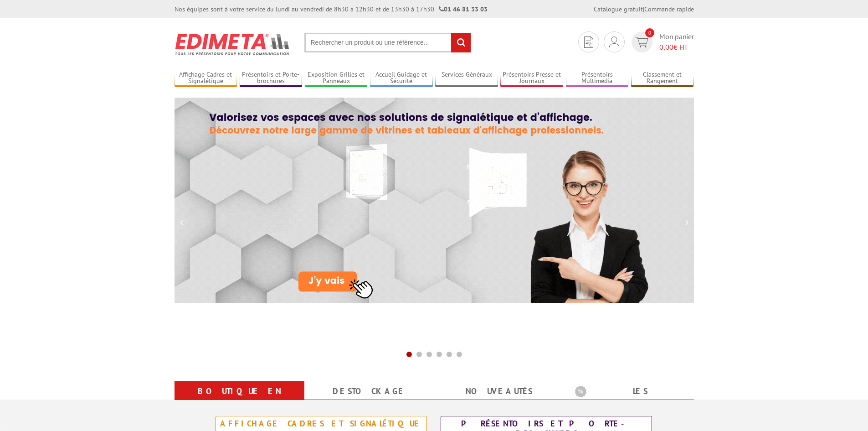 This screenshot has height=431, width=868. I want to click on a: Présentoirs Multimédia, so click(597, 78).